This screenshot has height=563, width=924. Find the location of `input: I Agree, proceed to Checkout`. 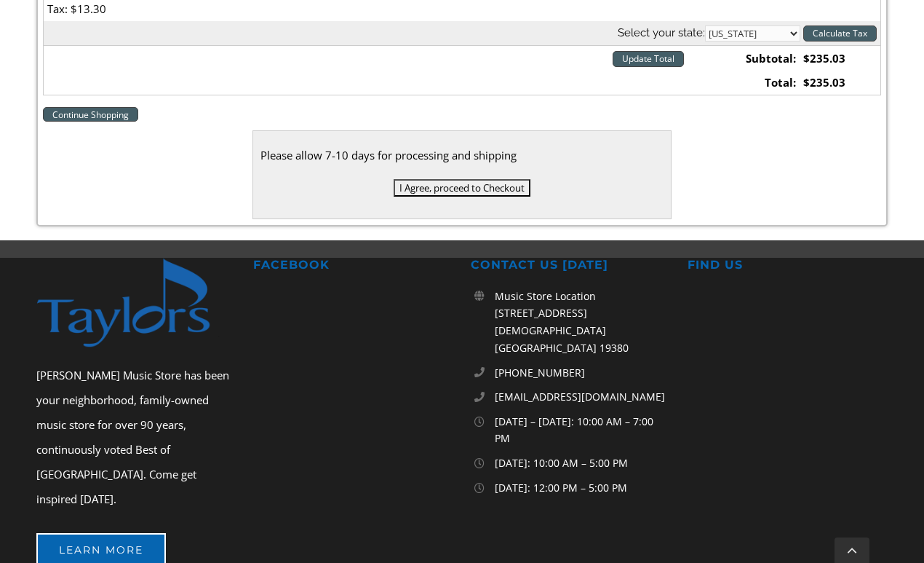

input: I Agree, proceed to Checkout is located at coordinates (462, 188).